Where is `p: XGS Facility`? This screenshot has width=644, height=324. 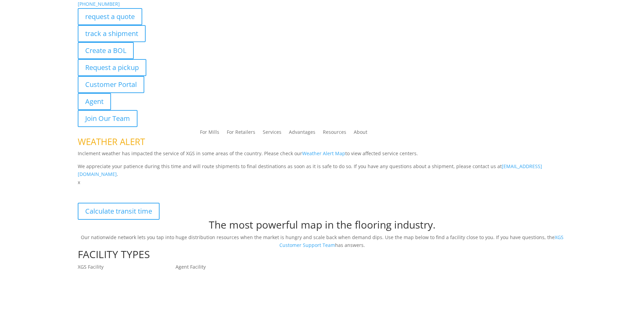 p: XGS Facility is located at coordinates (127, 267).